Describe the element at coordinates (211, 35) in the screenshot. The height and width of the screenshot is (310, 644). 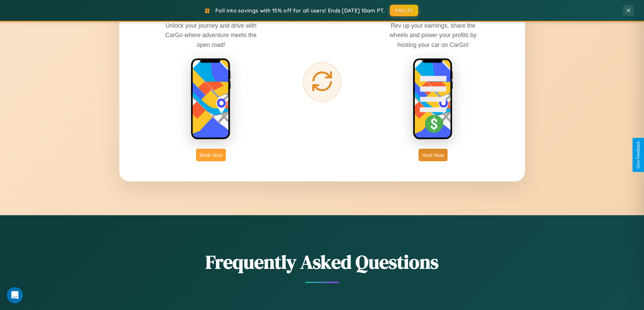
I see `p: Unlock your journey and drive with CarGo where adventure meets the open road!` at that location.